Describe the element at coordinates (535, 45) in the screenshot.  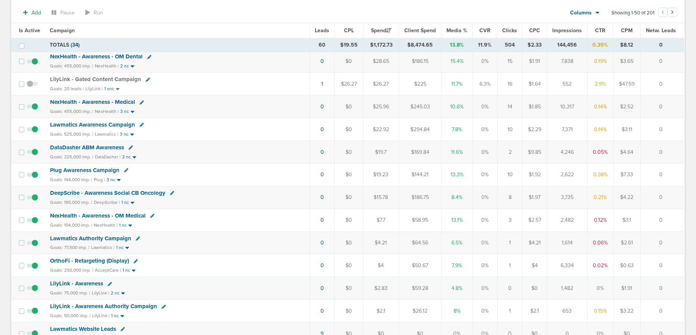
I see `td: $2.33` at that location.